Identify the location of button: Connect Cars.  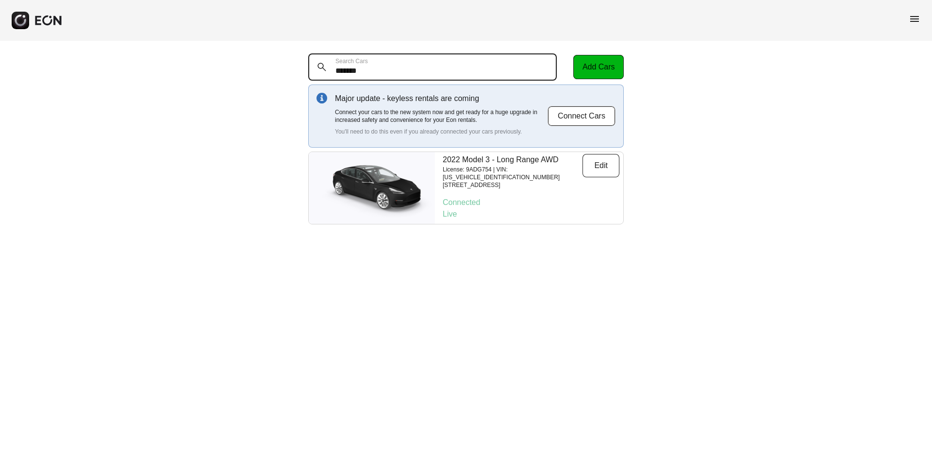
(581, 116).